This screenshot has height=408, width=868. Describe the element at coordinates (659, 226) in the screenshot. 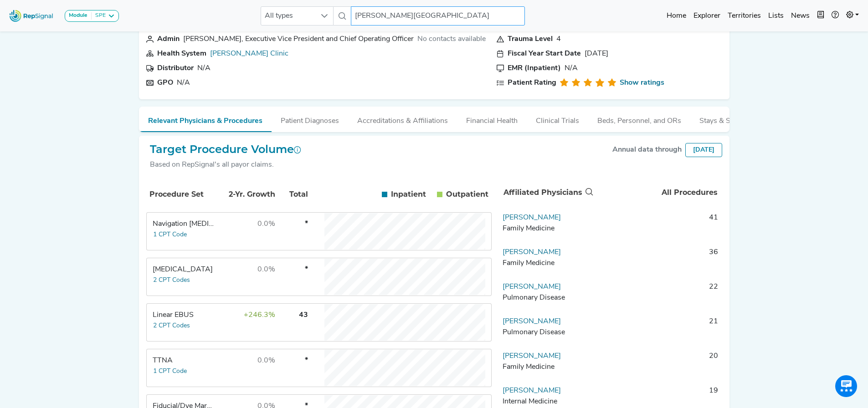

I see `td: 41` at that location.